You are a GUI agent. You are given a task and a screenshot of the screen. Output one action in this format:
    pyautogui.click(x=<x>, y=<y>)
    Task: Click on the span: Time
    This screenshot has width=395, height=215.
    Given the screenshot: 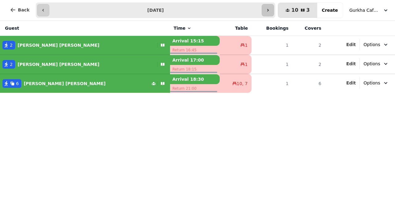 What is the action you would take?
    pyautogui.click(x=180, y=28)
    